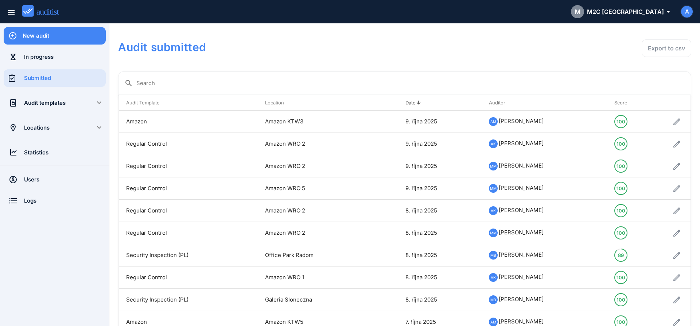 The height and width of the screenshot is (326, 700). I want to click on h1: Audit submitted, so click(290, 47).